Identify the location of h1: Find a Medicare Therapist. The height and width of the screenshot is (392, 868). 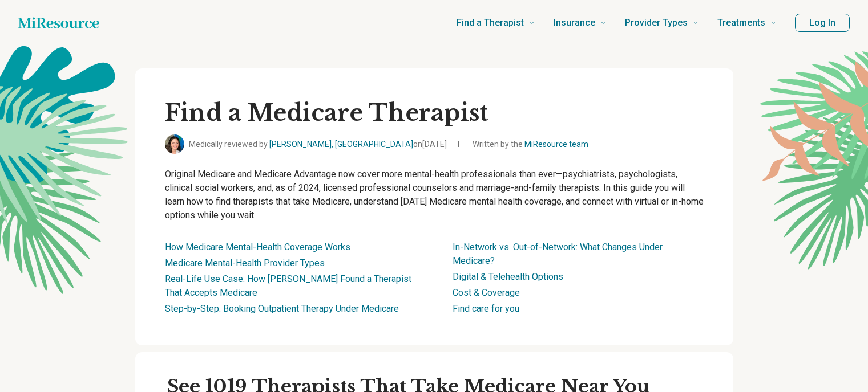
(435, 113).